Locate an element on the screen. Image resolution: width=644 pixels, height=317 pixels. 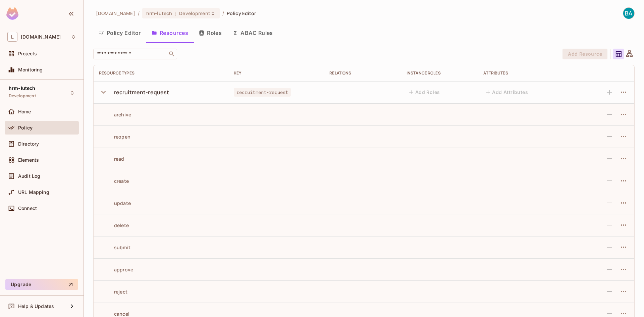
div: Attributes is located at coordinates (528, 73).